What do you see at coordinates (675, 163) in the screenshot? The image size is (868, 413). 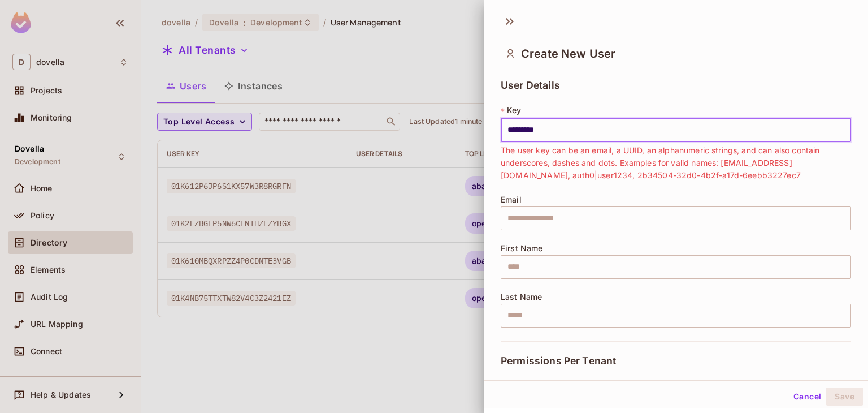 I see `span: The user key can be an email, a UUID, an alphanumeric strings, and can also contain underscores, ...` at bounding box center [675, 163].